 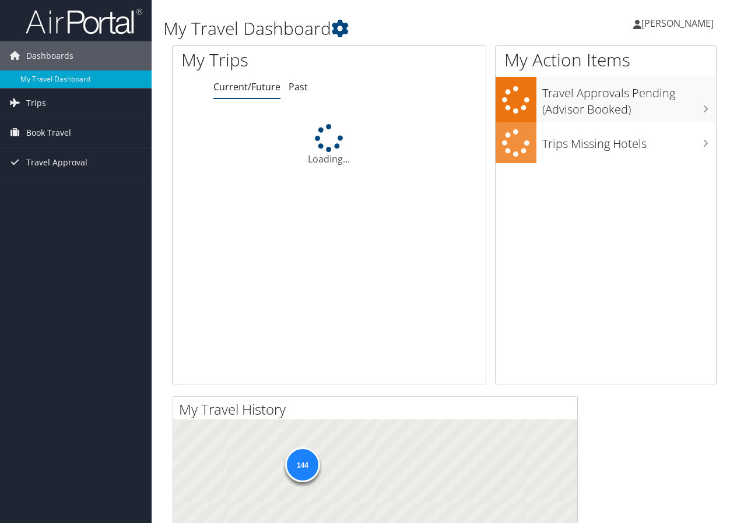 I want to click on a: Travel Approvals Pending (Advisor Booked), so click(x=606, y=99).